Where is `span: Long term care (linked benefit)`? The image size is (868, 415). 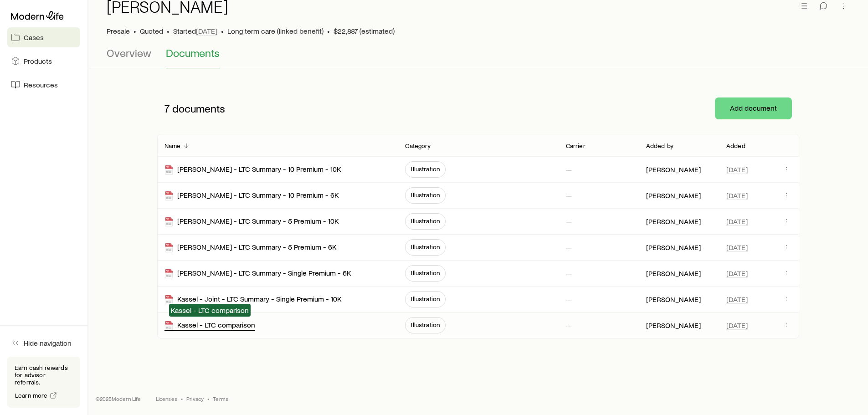
span: Long term care (linked benefit) is located at coordinates (275, 31).